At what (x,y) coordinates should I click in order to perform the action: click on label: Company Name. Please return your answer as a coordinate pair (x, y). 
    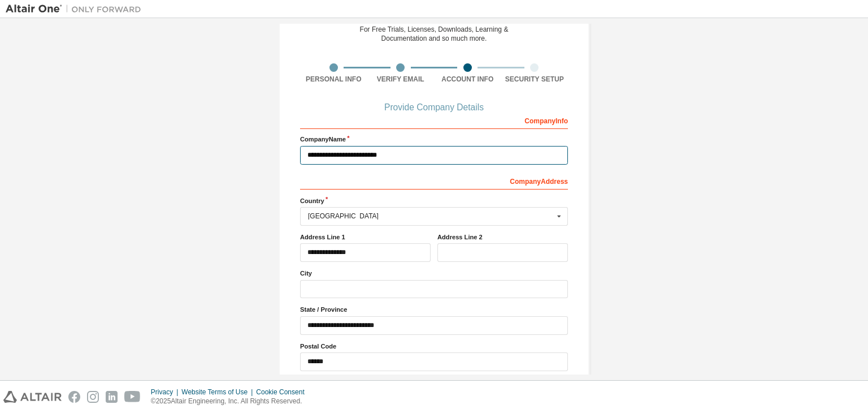
    Looking at the image, I should click on (434, 139).